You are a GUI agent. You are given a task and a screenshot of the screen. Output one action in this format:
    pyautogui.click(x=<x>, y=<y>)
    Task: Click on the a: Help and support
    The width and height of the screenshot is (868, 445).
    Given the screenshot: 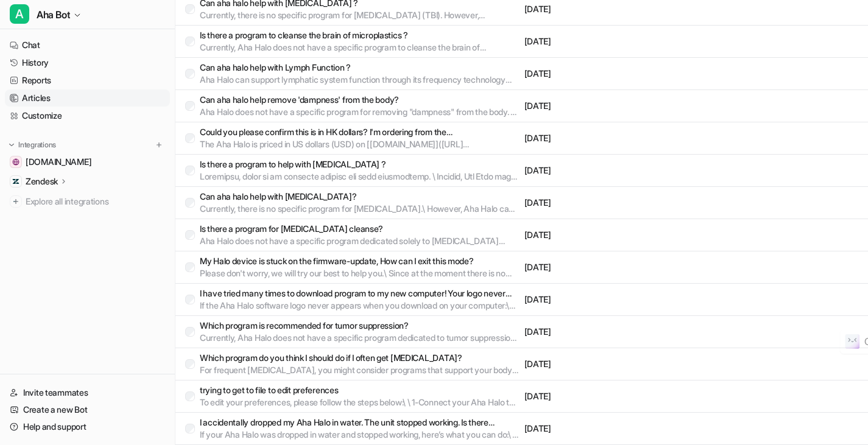 What is the action you would take?
    pyautogui.click(x=87, y=427)
    